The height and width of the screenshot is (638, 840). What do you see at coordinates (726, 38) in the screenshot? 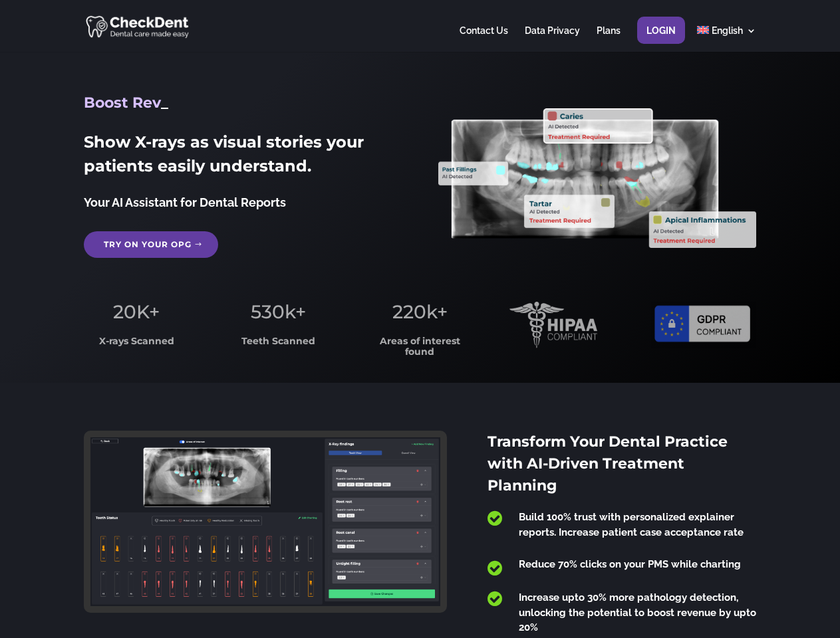
I see `a: English` at bounding box center [726, 38].